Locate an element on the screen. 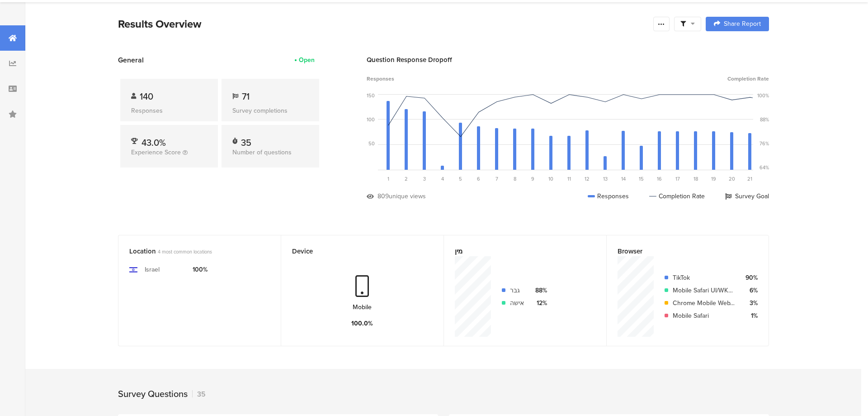 This screenshot has width=868, height=416. span: Experience Score is located at coordinates (156, 152).